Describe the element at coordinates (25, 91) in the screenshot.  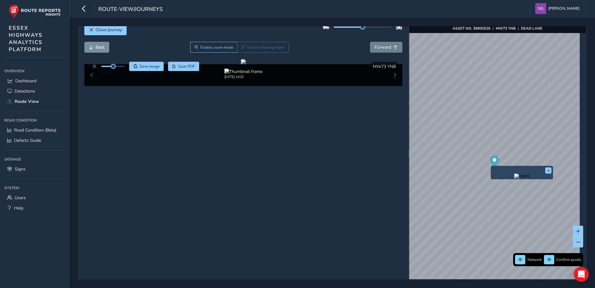
I see `span: Detections` at that location.